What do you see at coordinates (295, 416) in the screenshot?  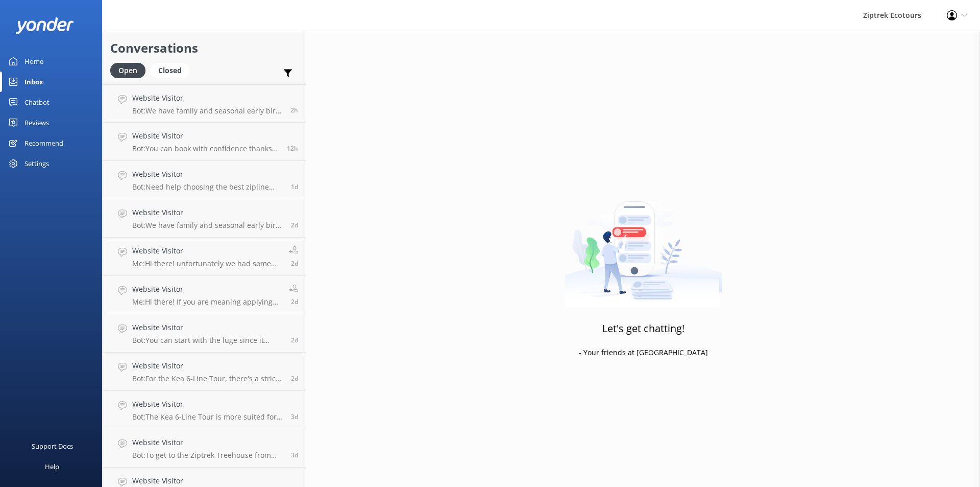 I see `span: Sep 29 2025 02:42pm (UTC +13:00) Pacific/Auckland` at bounding box center [295, 416].